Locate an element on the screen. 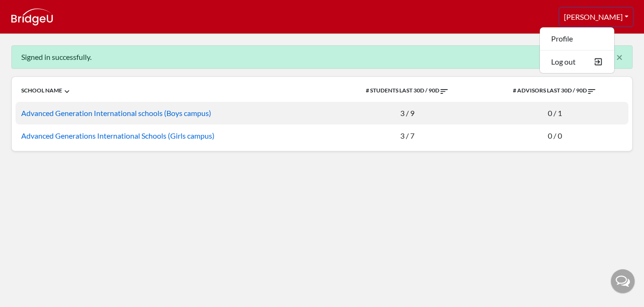 Image resolution: width=644 pixels, height=307 pixels. button: Log out is located at coordinates (577, 62).